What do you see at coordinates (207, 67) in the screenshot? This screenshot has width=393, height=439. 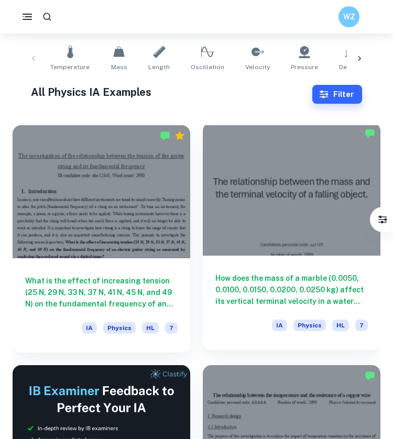 I see `span: Oscillation` at bounding box center [207, 67].